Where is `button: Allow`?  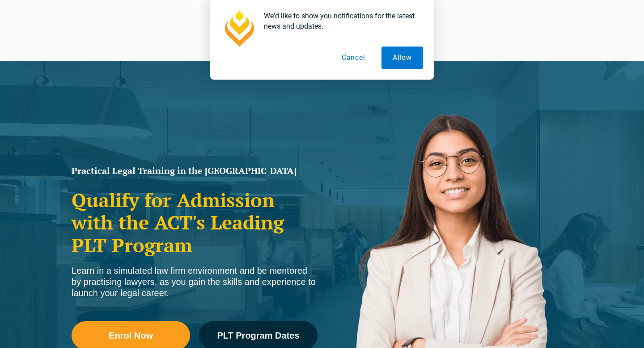 button: Allow is located at coordinates (402, 57).